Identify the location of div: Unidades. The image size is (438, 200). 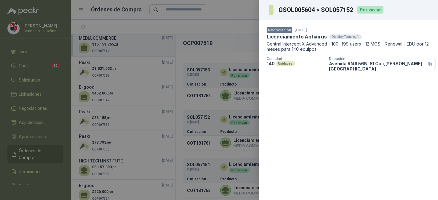
(285, 64).